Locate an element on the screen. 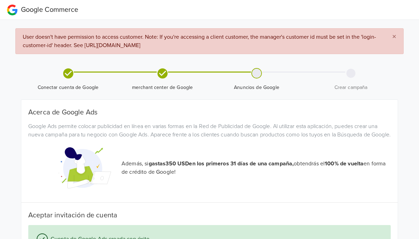 The image size is (419, 239). strong: gastas 350 USD en los primeros 31 días de una campaña, is located at coordinates (221, 164).